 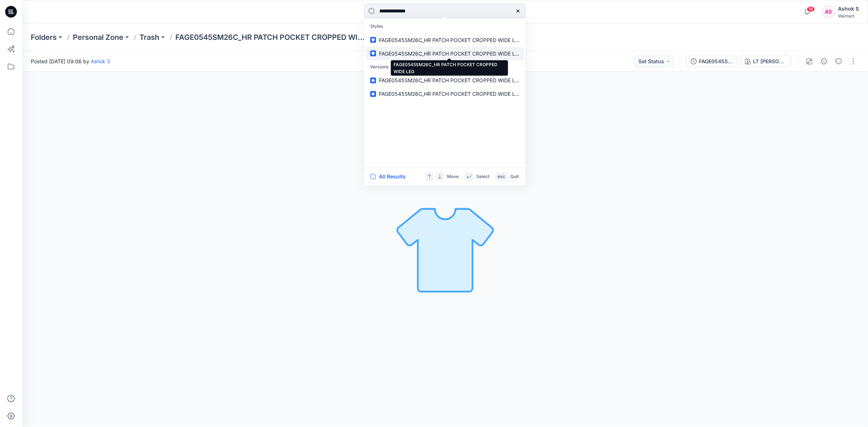 What do you see at coordinates (445, 67) in the screenshot?
I see `p: Versions` at bounding box center [445, 67].